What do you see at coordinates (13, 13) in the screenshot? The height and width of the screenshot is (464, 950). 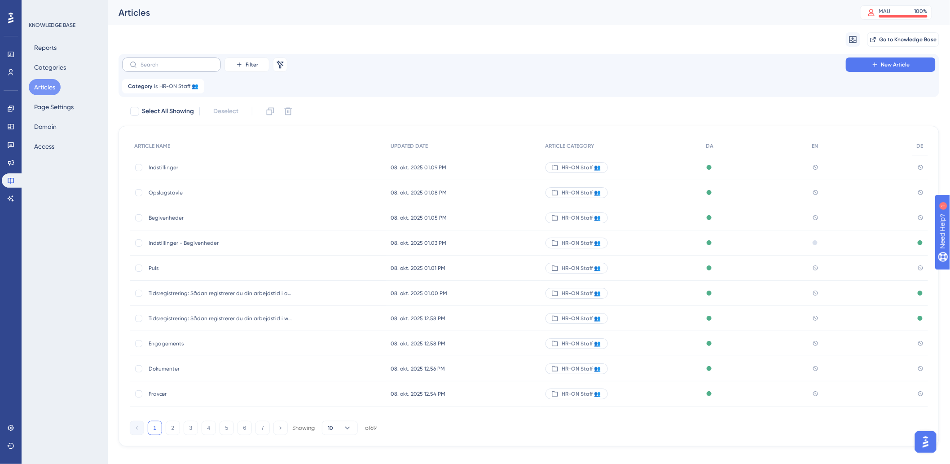 I see `button: Open AI Assistant Launcher` at bounding box center [13, 13].